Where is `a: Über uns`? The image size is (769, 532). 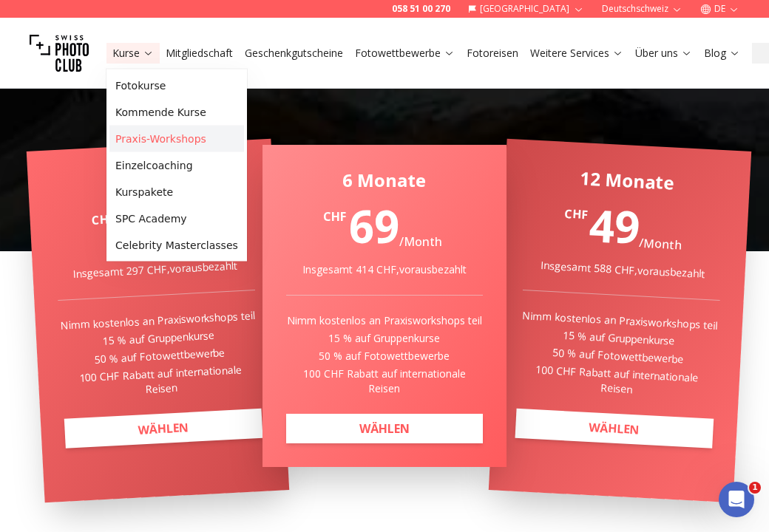
a: Über uns is located at coordinates (663, 53).